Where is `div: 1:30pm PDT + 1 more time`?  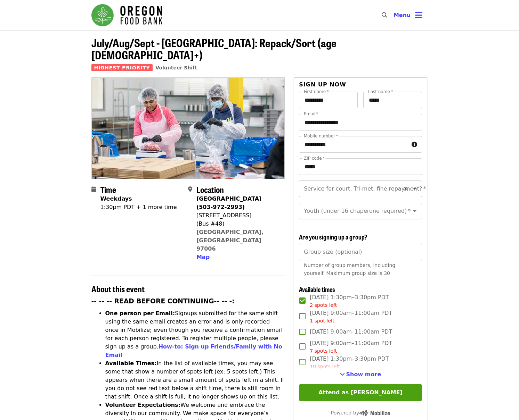
div: 1:30pm PDT + 1 more time is located at coordinates (139, 207).